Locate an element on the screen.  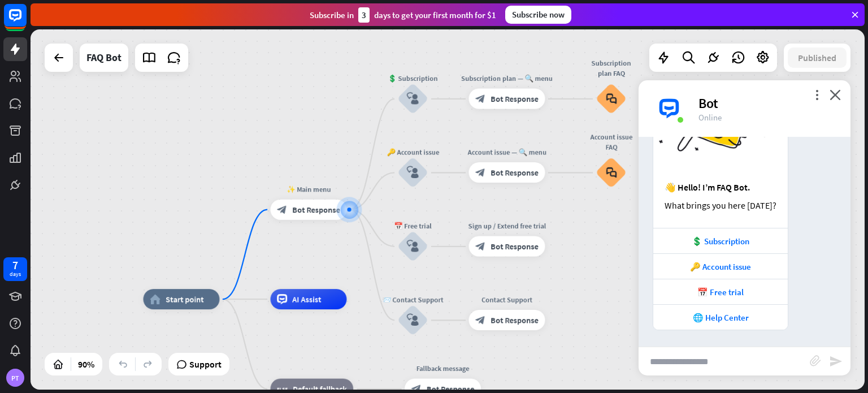
button: Open LiveChat chat widget is located at coordinates (26, 22).